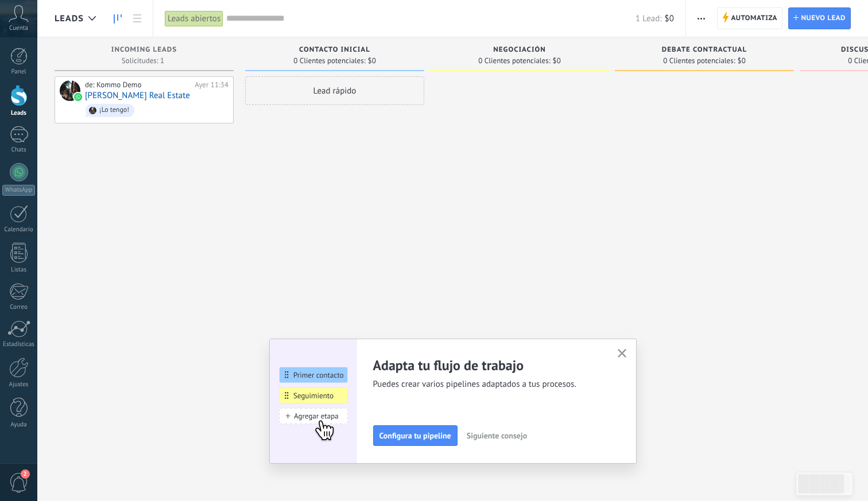 The image size is (868, 501). What do you see at coordinates (138, 85) in the screenshot?
I see `div: de: Kommo Demo` at bounding box center [138, 85].